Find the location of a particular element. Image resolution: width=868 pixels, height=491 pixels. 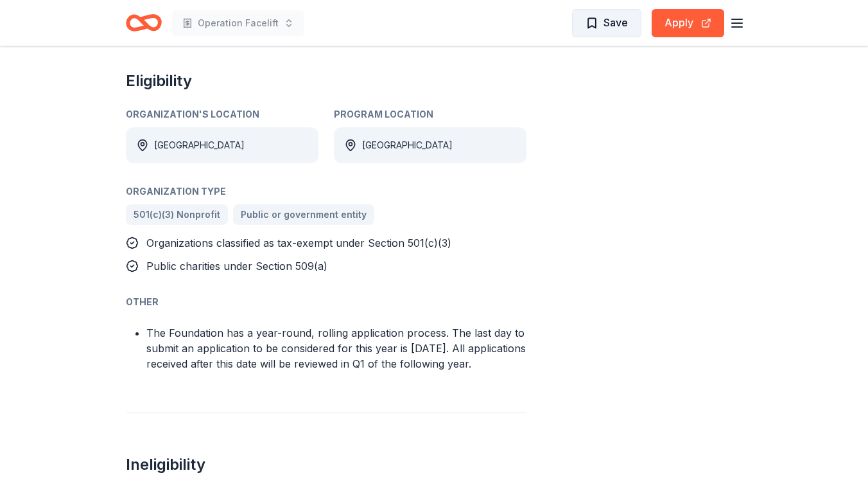

a: Public or government entity is located at coordinates (304, 214).